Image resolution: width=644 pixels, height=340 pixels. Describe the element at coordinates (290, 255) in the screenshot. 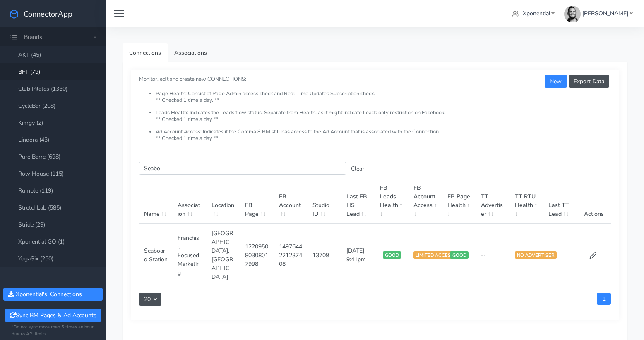

I see `td: 1497644221237408` at that location.